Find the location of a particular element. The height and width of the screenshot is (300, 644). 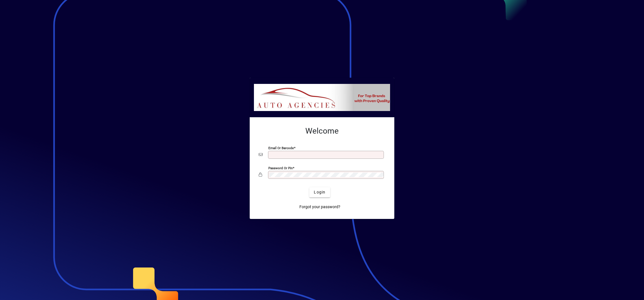

mat-label: Password or Pin is located at coordinates (280, 168).